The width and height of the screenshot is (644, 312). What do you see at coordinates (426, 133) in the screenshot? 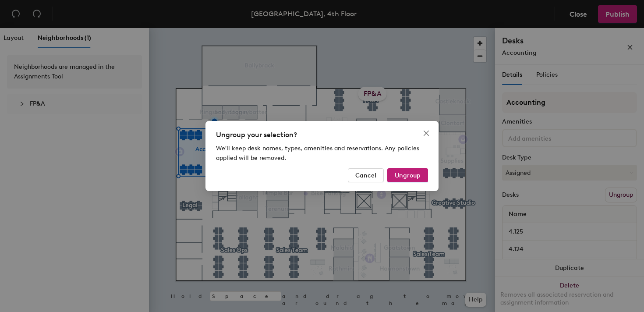
I see `button: Close` at bounding box center [426, 133].